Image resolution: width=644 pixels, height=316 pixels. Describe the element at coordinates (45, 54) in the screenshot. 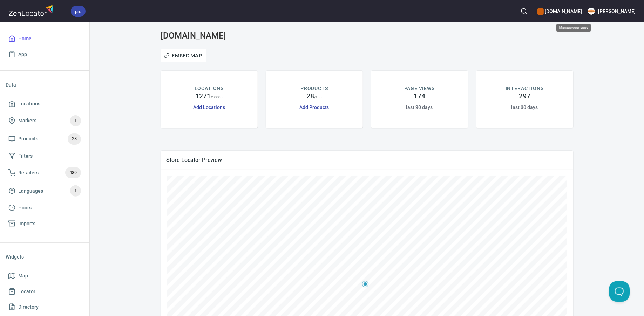

I see `a: App` at that location.